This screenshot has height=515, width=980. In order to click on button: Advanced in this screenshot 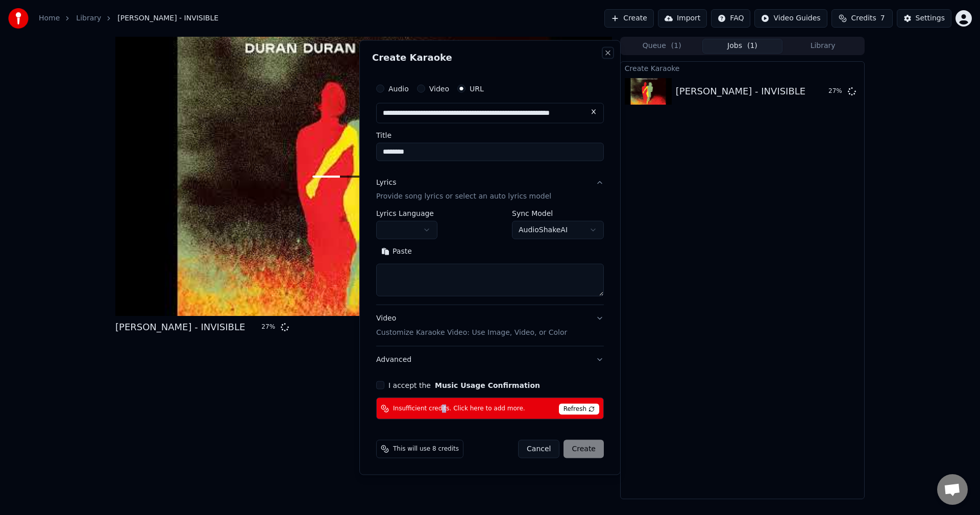, I will do `click(490, 360)`.